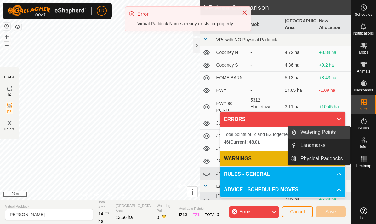  Describe the element at coordinates (231, 161) in the screenshot. I see `td: JAR Pond 2` at that location.